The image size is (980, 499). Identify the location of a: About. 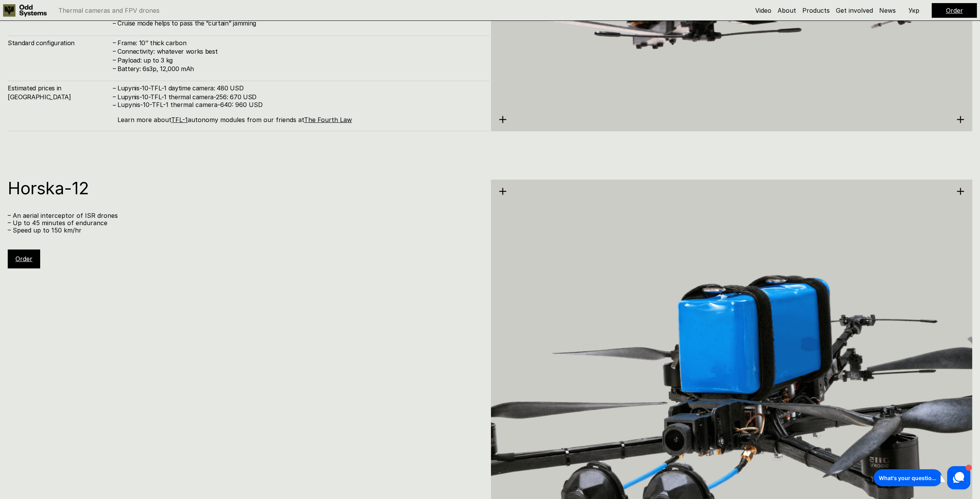
(787, 10).